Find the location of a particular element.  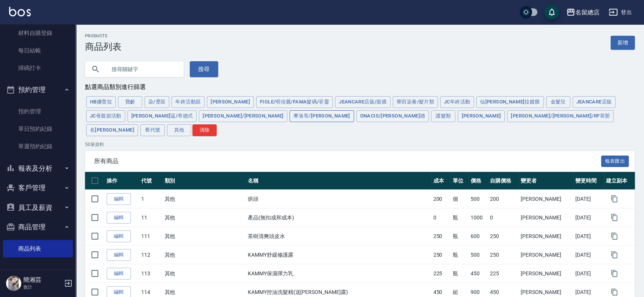

h3: 商品列表 is located at coordinates (103, 47).